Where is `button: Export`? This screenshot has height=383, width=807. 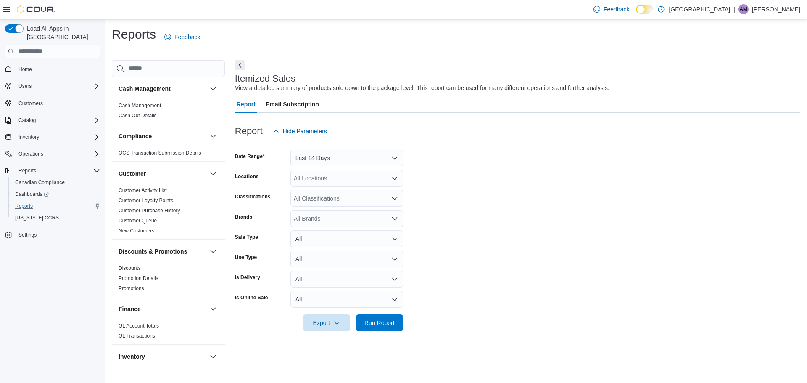
button: Export is located at coordinates (327, 323).